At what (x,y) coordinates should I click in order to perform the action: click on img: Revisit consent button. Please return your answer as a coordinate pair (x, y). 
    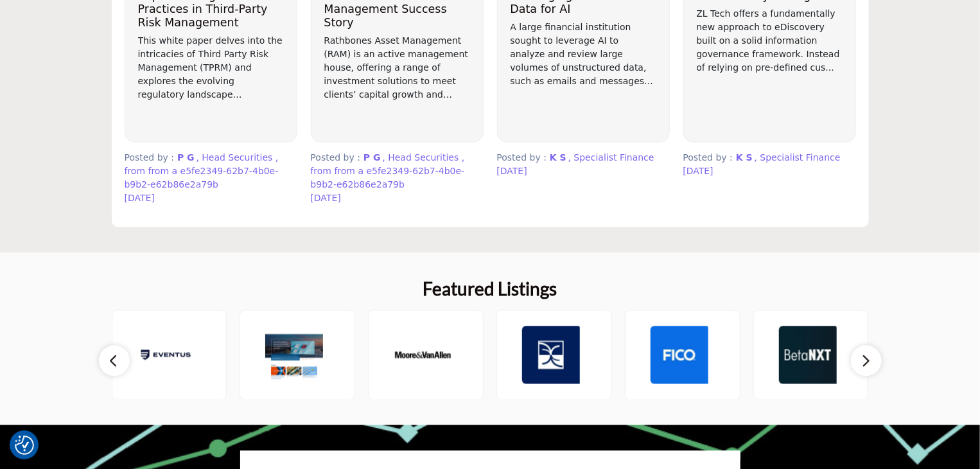
    Looking at the image, I should click on (24, 445).